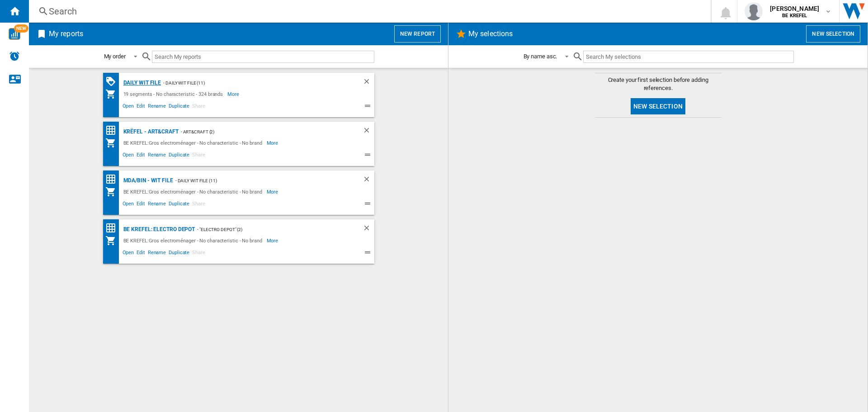 Image resolution: width=868 pixels, height=412 pixels. Describe the element at coordinates (658, 84) in the screenshot. I see `span: Create your first selection before adding references.` at that location.